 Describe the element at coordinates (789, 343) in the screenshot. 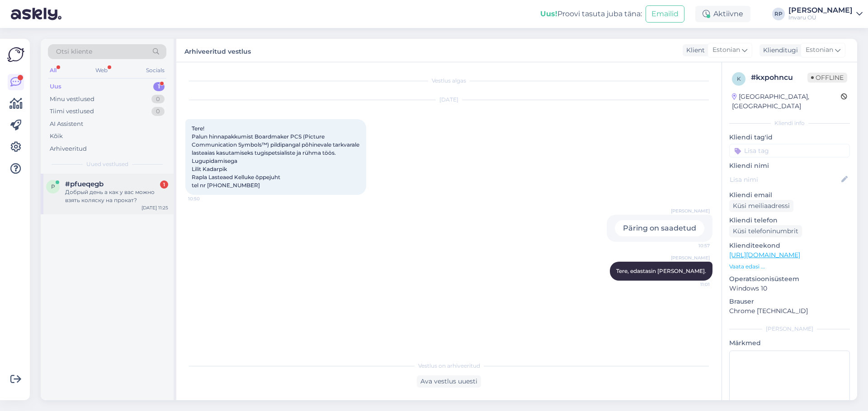

I see `p: Märkmed` at that location.